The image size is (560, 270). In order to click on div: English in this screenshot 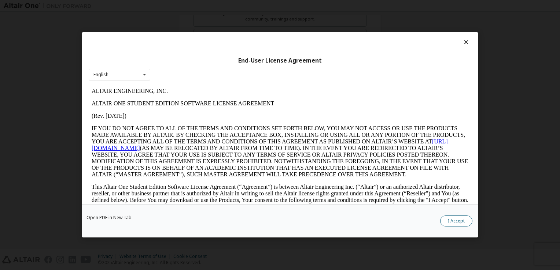, I will do `click(101, 75)`.